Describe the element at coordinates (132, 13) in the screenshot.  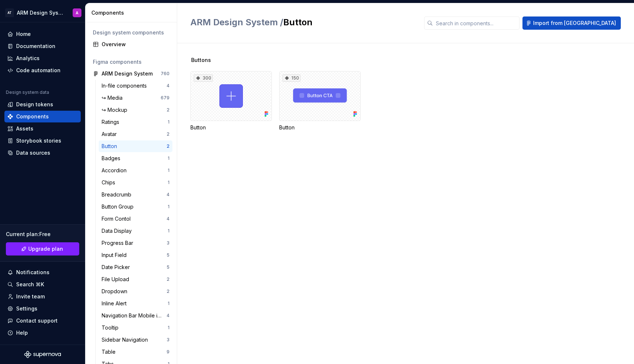
I see `div: Components` at that location.